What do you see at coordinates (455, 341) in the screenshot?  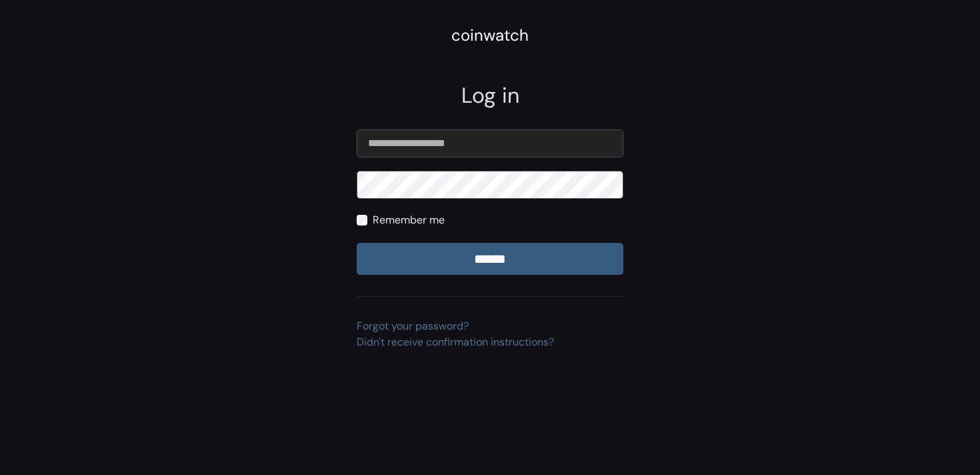 I see `a: Didn't receive confirmation instructions?` at bounding box center [455, 341].